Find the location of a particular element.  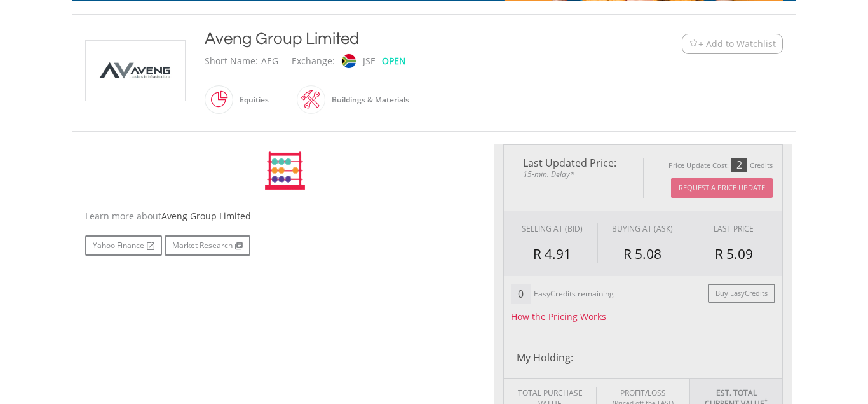

div: Buildings & Materials is located at coordinates (367, 100).